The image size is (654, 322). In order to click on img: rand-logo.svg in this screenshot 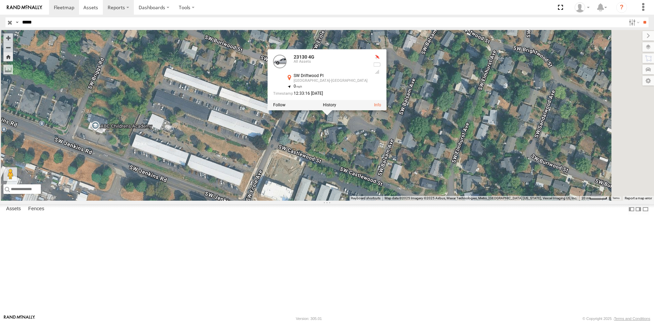, I will do `click(25, 7)`.